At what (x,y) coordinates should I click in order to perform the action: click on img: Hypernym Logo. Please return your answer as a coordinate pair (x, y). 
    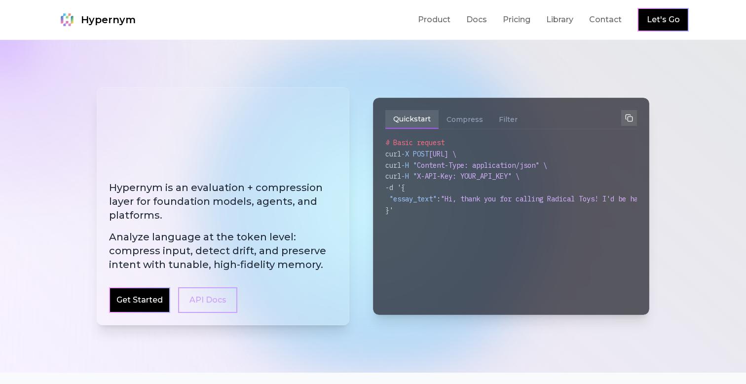
    Looking at the image, I should click on (67, 20).